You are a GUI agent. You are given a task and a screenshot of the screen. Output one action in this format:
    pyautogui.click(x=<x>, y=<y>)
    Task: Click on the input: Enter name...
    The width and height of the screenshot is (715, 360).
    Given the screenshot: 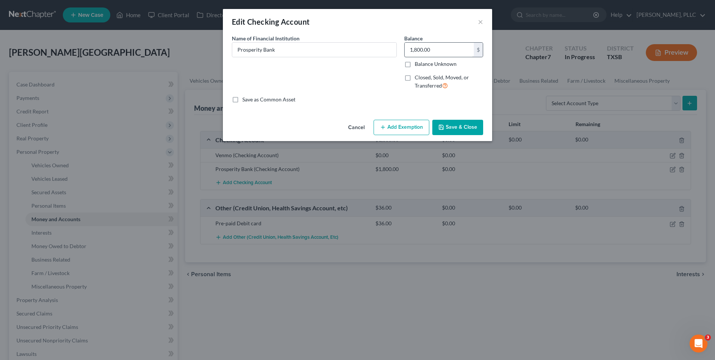 What is the action you would take?
    pyautogui.click(x=314, y=50)
    